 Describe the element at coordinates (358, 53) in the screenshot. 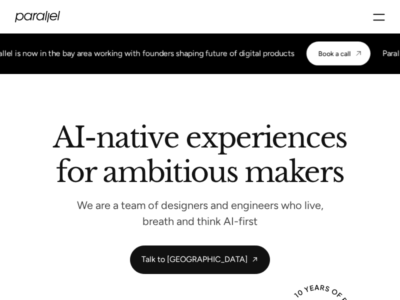

I see `img: CTA arrow image` at that location.